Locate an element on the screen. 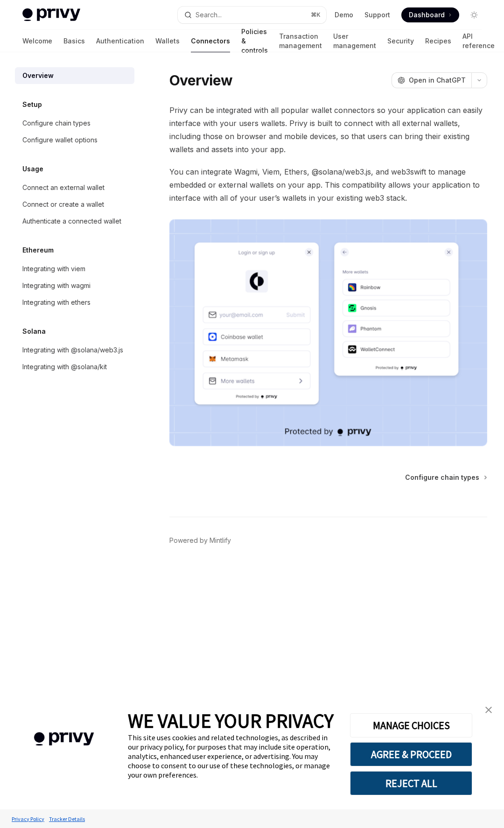 This screenshot has width=504, height=828. div: This site uses cookies and related technologies, as described in our privacy policy, for purposes... is located at coordinates (232, 756).